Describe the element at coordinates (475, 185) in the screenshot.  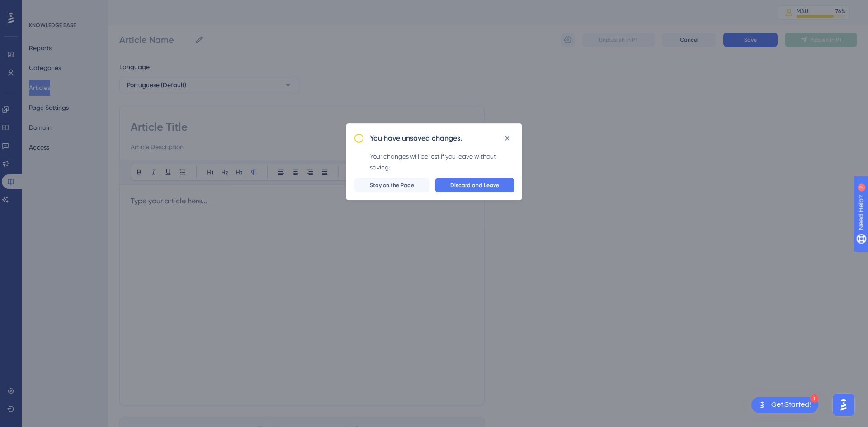
I see `span: Discard and Leave` at that location.